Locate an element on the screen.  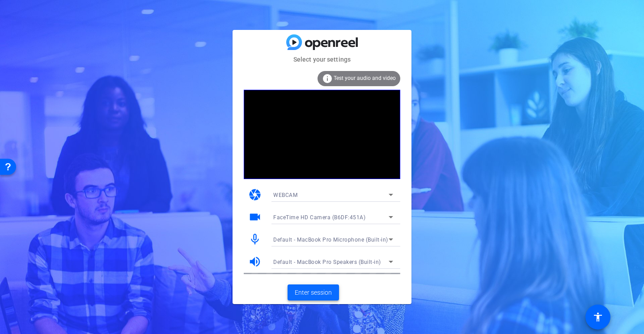
span: Default - MacBook Pro Microphone (Built-in) is located at coordinates (331, 240).